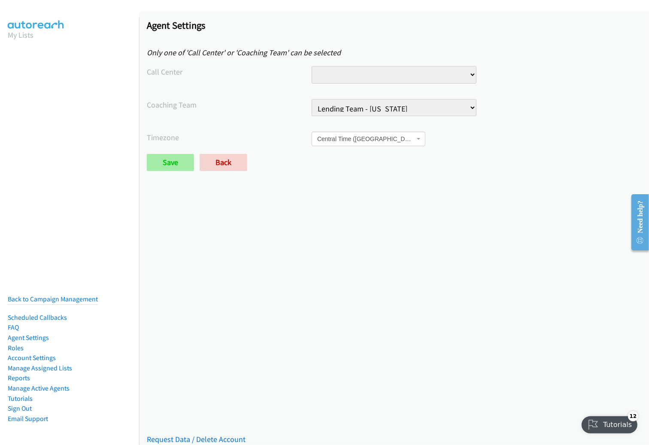 Image resolution: width=649 pixels, height=445 pixels. What do you see at coordinates (20, 398) in the screenshot?
I see `a: Tutorials` at bounding box center [20, 398].